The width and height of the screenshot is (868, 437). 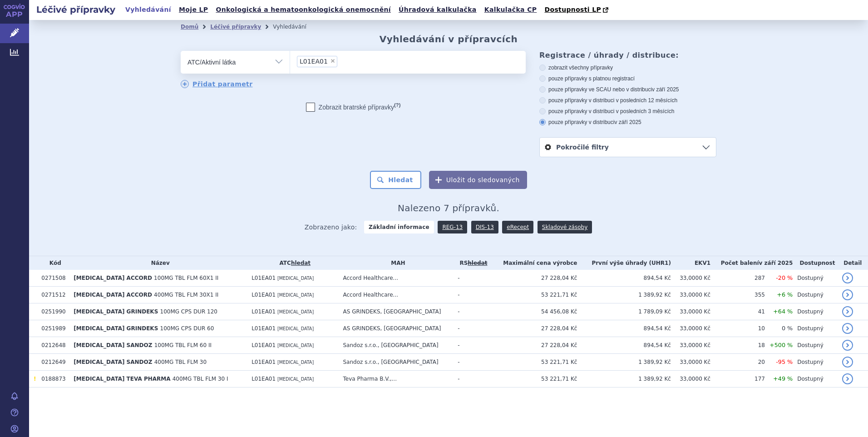 I want to click on th: Kód, so click(x=53, y=263).